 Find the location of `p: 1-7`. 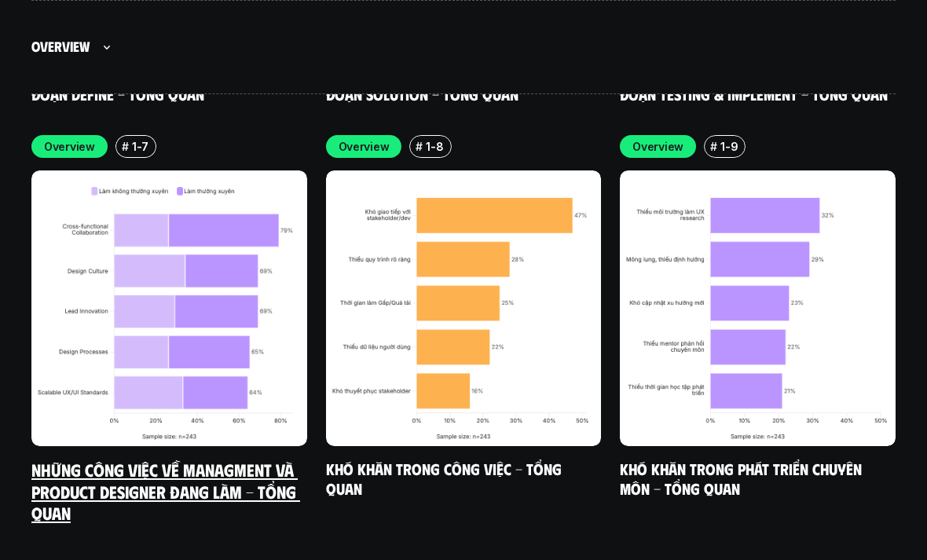

p: 1-7 is located at coordinates (140, 147).